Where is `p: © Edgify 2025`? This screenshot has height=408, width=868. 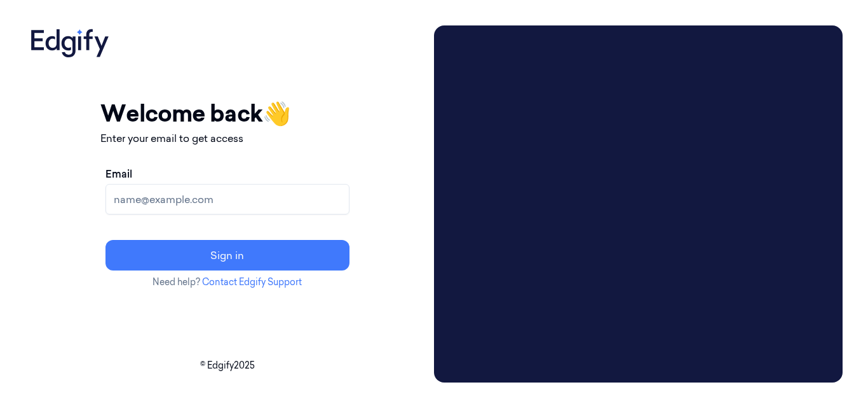 p: © Edgify 2025 is located at coordinates (226, 365).